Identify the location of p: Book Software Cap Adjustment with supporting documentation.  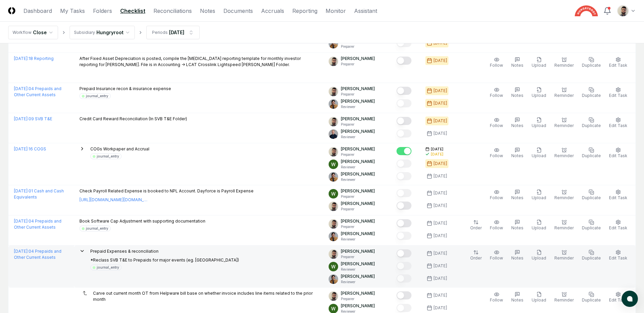
(142, 222).